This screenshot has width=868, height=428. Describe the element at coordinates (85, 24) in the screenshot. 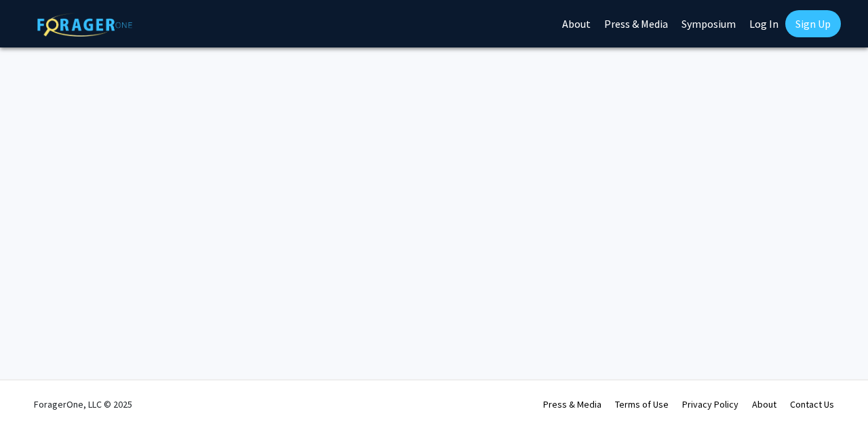

I see `img: ForagerOne Logo` at that location.